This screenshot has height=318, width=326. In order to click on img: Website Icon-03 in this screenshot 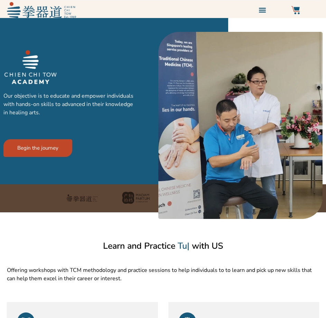, I will do `click(296, 10)`.